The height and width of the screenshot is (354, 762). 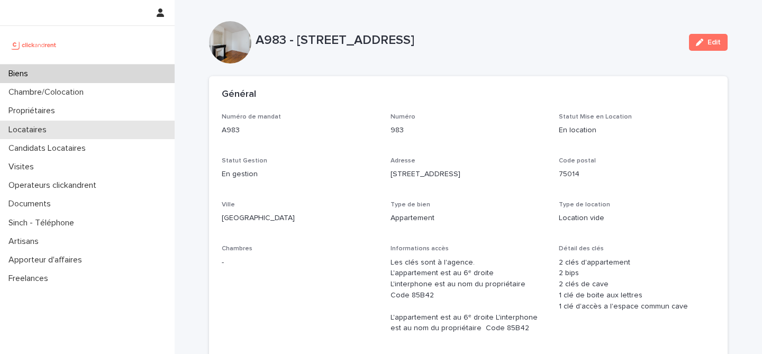 What do you see at coordinates (43, 223) in the screenshot?
I see `p: Sinch - Téléphone` at bounding box center [43, 223].